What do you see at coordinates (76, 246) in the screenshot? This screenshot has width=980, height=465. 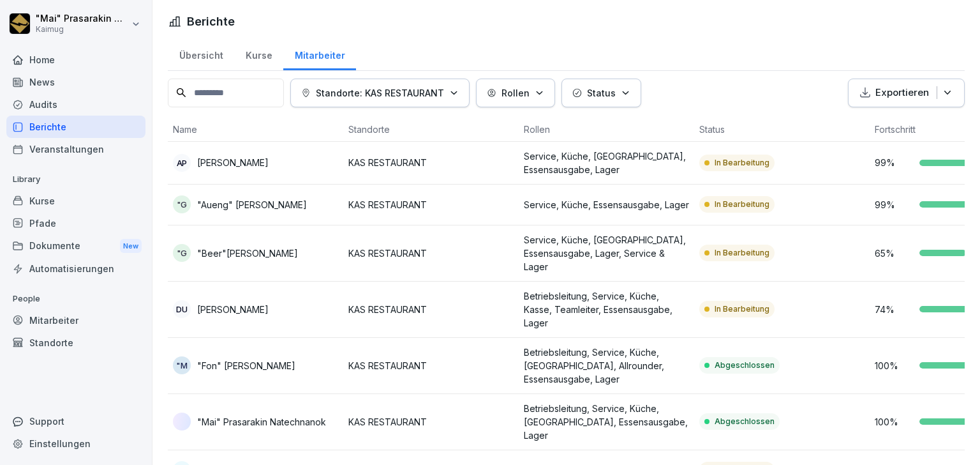 I see `div: Dokumente` at bounding box center [76, 246].